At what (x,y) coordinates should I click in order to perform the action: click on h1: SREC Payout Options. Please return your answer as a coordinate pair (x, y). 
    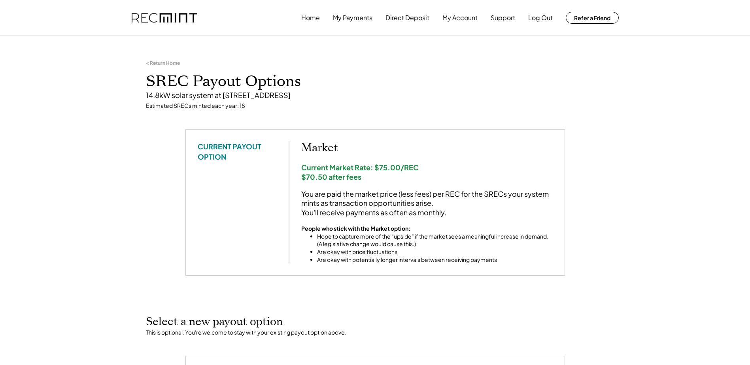
    Looking at the image, I should click on (375, 81).